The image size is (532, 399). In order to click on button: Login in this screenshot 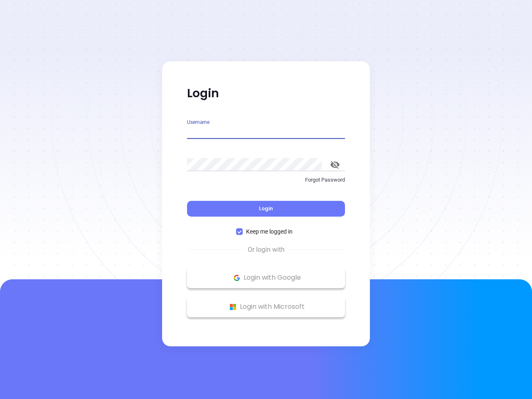, I will do `click(266, 208)`.